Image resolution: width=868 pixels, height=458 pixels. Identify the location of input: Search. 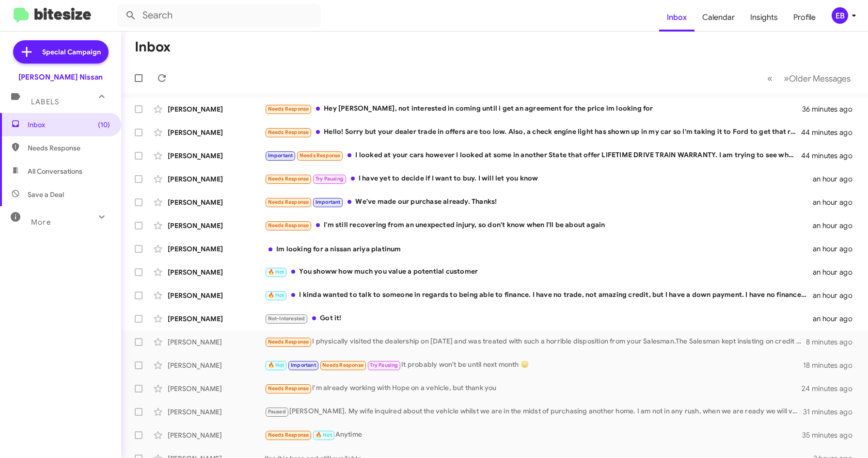
(219, 16).